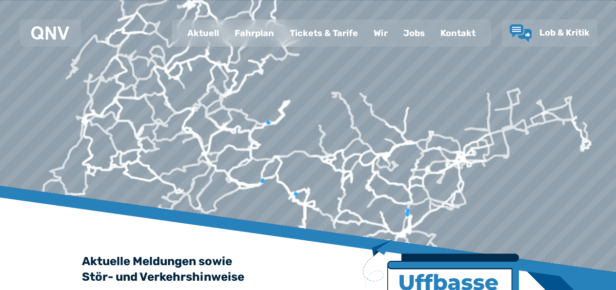  What do you see at coordinates (203, 33) in the screenshot?
I see `a: Aktuell` at bounding box center [203, 33].